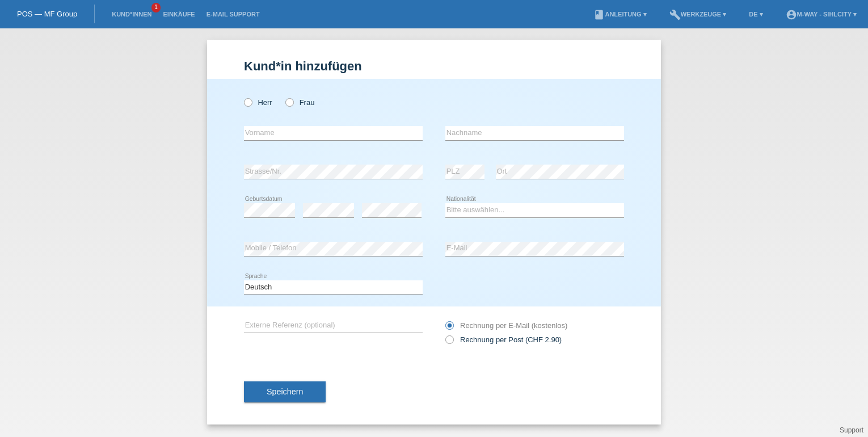 Image resolution: width=868 pixels, height=437 pixels. Describe the element at coordinates (852, 430) in the screenshot. I see `a: Support` at that location.